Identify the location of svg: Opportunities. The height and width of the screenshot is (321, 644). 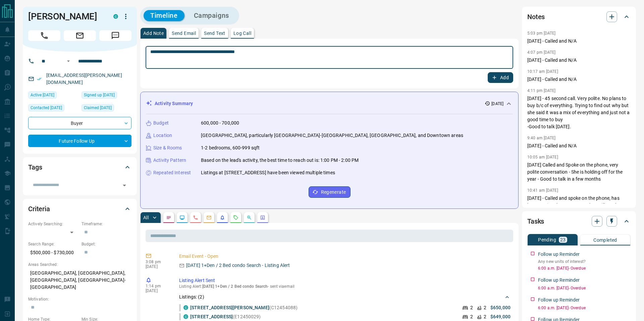
(249, 217).